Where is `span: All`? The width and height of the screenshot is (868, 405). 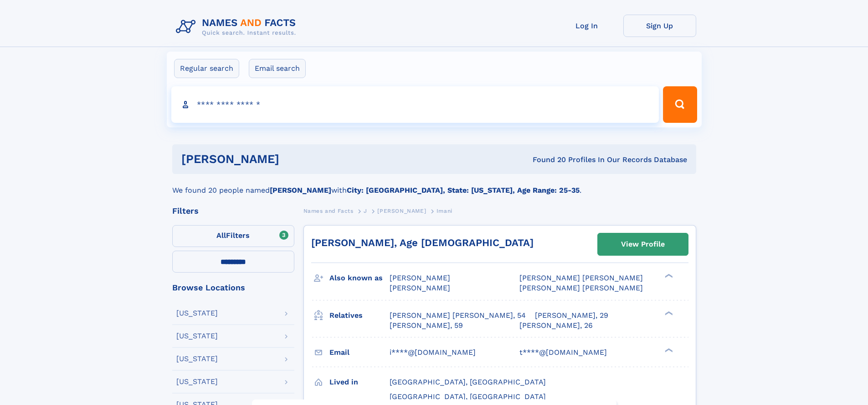
span: All is located at coordinates (221, 235).